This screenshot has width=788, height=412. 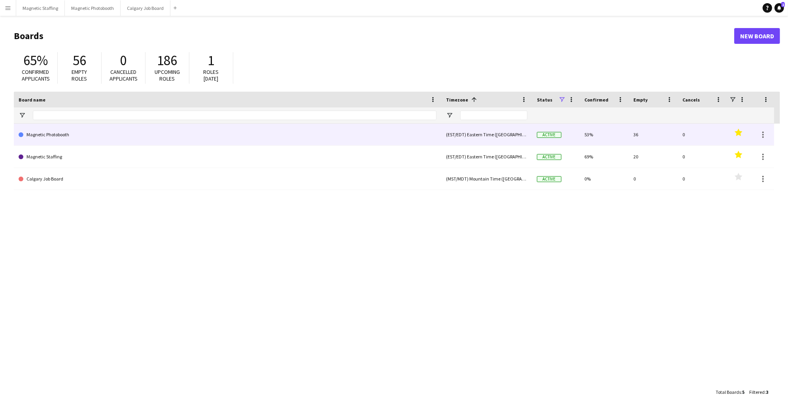 What do you see at coordinates (93, 8) in the screenshot?
I see `button: Magnetic Photobooth` at bounding box center [93, 8].